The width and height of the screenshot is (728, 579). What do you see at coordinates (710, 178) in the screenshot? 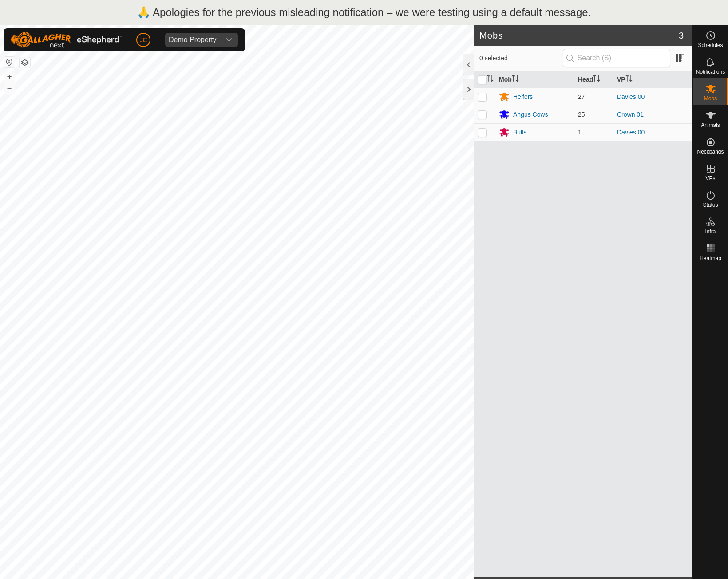
I see `span: VPs` at bounding box center [710, 178].